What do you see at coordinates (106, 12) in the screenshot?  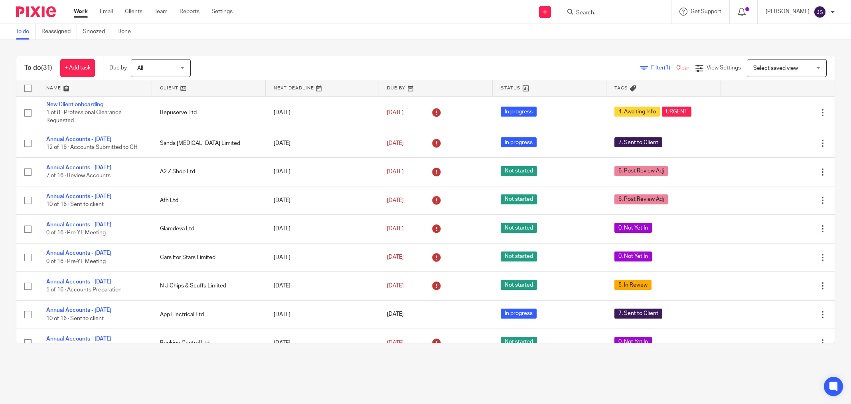 I see `a: Email` at bounding box center [106, 12].